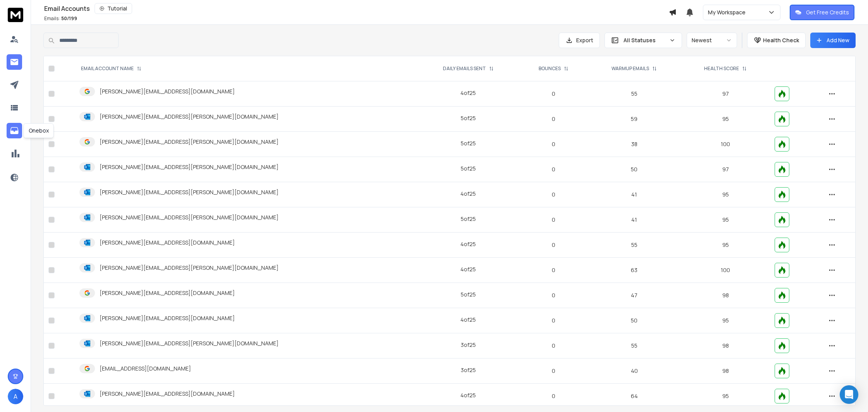  Describe the element at coordinates (849, 394) in the screenshot. I see `div: Open Intercom Messenger` at that location.